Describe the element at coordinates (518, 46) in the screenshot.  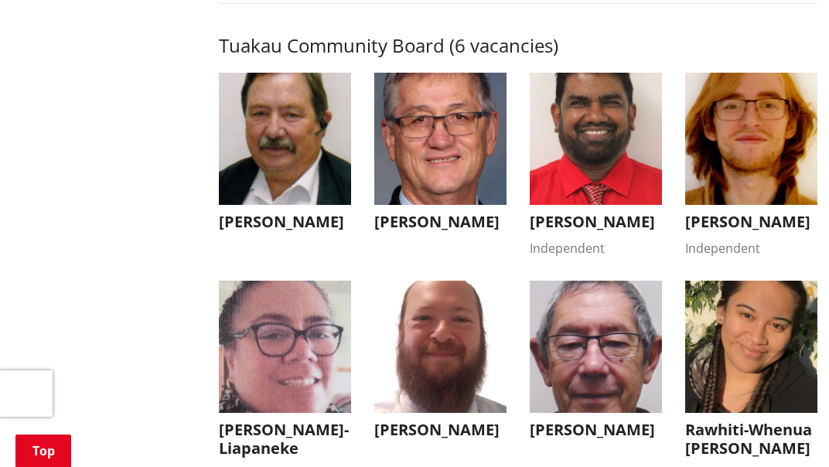
I see `h3: Tuakau Community Board (6 vacancies)` at that location.